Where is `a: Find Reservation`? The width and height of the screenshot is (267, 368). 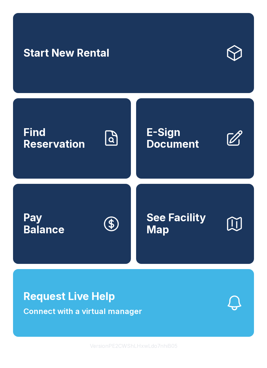 a: Find Reservation is located at coordinates (72, 138).